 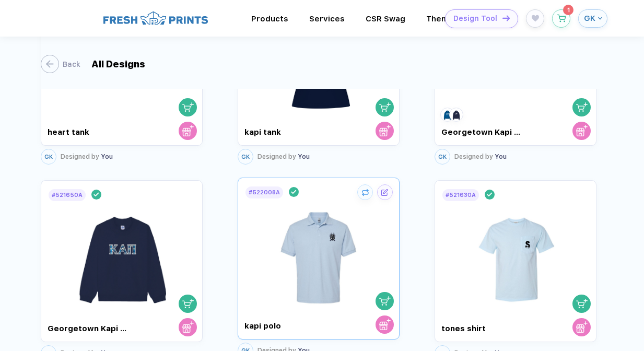 What do you see at coordinates (156, 18) in the screenshot?
I see `img: logo` at bounding box center [156, 18].